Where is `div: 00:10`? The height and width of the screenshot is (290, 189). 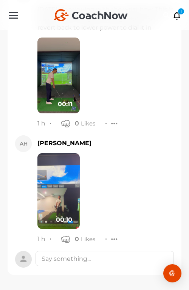 div: 00:10 is located at coordinates (64, 220).